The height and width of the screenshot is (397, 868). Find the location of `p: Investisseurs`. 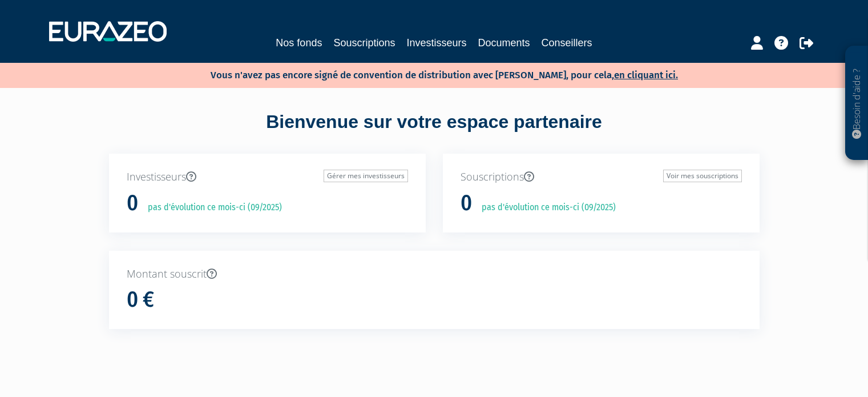

p: Investisseurs is located at coordinates (267, 177).